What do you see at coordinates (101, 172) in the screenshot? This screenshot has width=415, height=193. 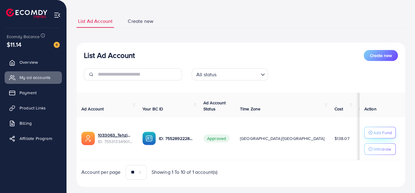 I see `span: Account per page` at bounding box center [101, 172].